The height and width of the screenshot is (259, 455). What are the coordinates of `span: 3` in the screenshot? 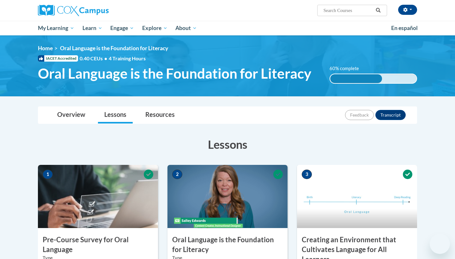 It's located at (307, 175).